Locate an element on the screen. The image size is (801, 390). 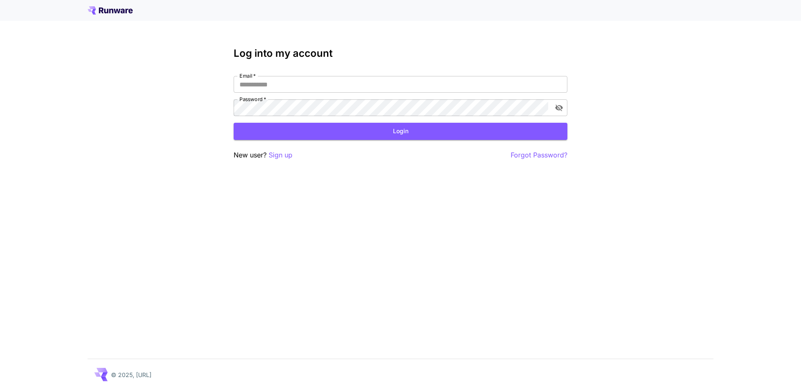
label: Email is located at coordinates (247, 76).